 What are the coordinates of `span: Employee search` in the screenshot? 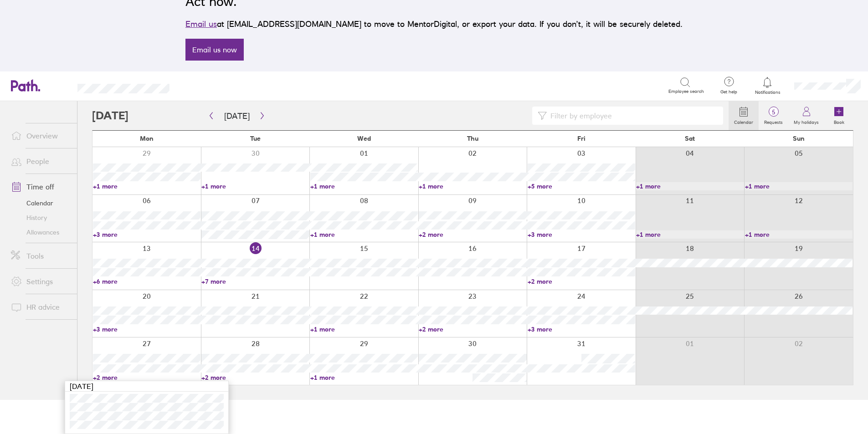 It's located at (686, 92).